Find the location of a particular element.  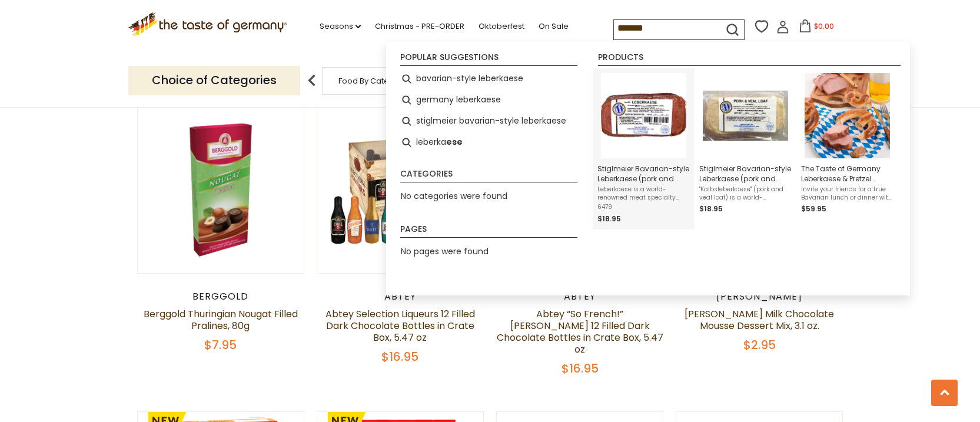

span: Invite your friends for a true Bavarian lunch or dinner with this combination of a 2 lbs. Leberkä... is located at coordinates (847, 194).